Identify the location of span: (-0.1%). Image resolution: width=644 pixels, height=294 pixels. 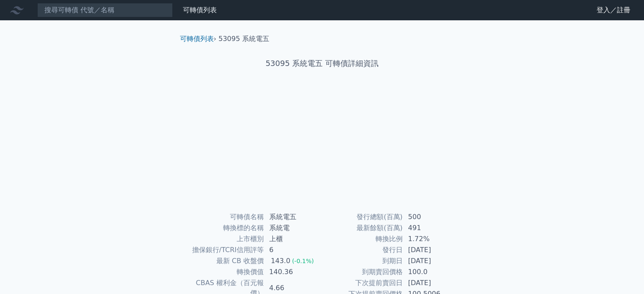
(303, 261).